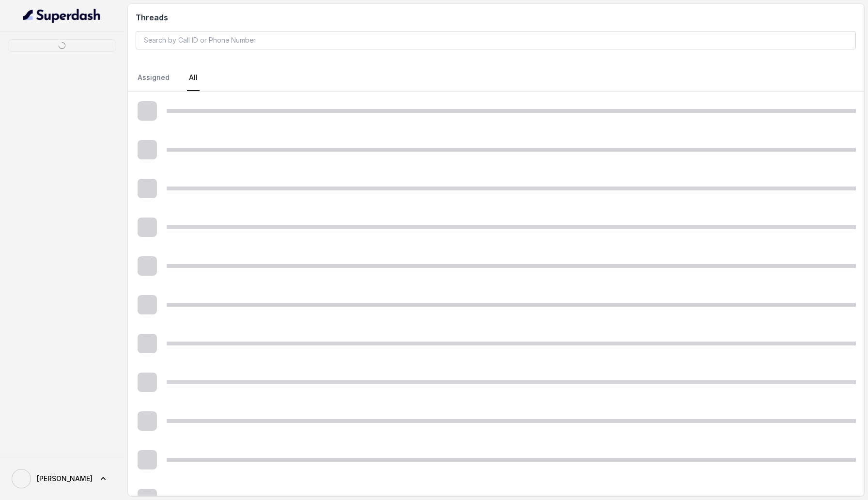 Image resolution: width=868 pixels, height=500 pixels. What do you see at coordinates (62, 15) in the screenshot?
I see `img: light.svg` at bounding box center [62, 15].